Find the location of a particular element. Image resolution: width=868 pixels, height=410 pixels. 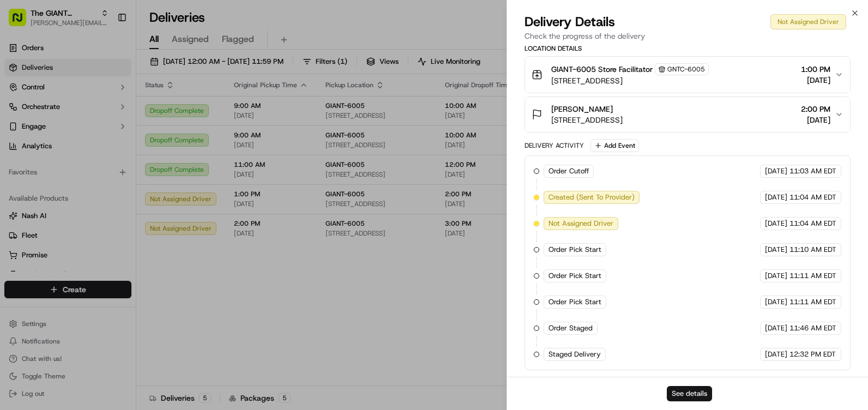

button: Add Event is located at coordinates (615, 146).